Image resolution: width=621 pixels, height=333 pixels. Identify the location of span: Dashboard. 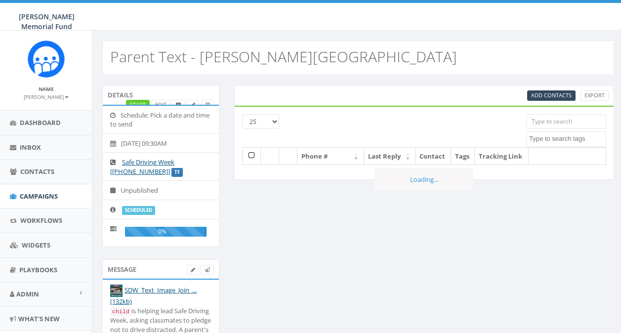
(40, 123).